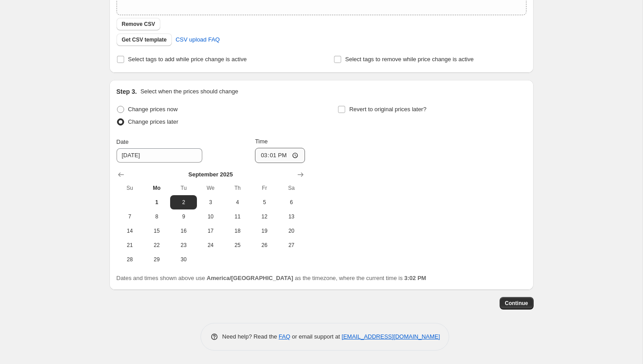  What do you see at coordinates (264, 188) in the screenshot?
I see `span: Fr` at bounding box center [264, 188].